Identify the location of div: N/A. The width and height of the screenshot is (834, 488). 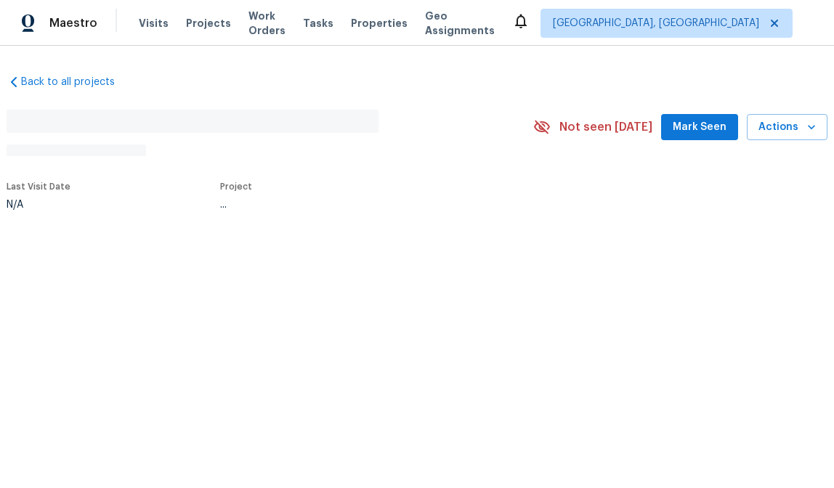
(39, 205).